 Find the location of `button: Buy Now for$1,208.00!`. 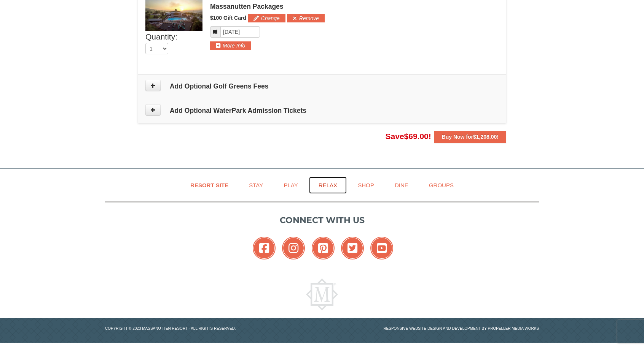

button: Buy Now for$1,208.00! is located at coordinates (470, 137).